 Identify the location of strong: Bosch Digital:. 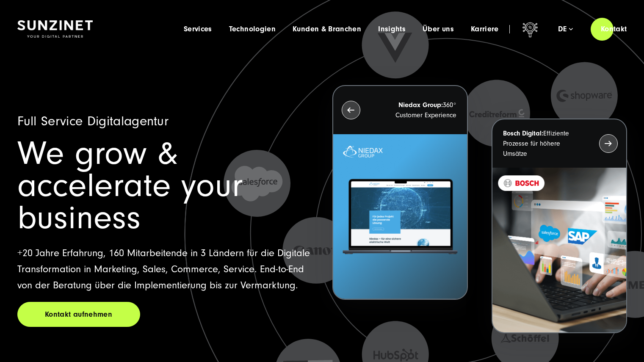
(523, 133).